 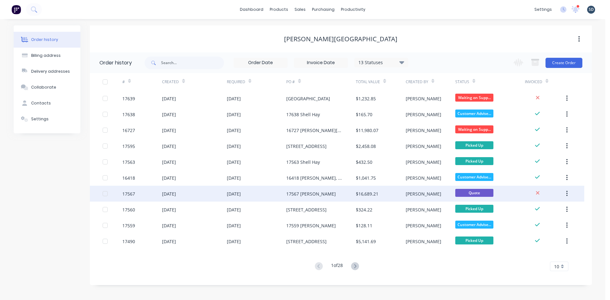 What do you see at coordinates (47, 56) in the screenshot?
I see `button: Billing address` at bounding box center [47, 56].